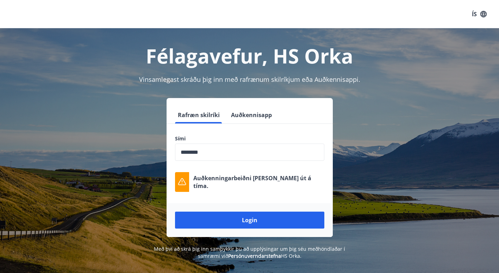  I want to click on button: Auðkennisapp, so click(252, 115).